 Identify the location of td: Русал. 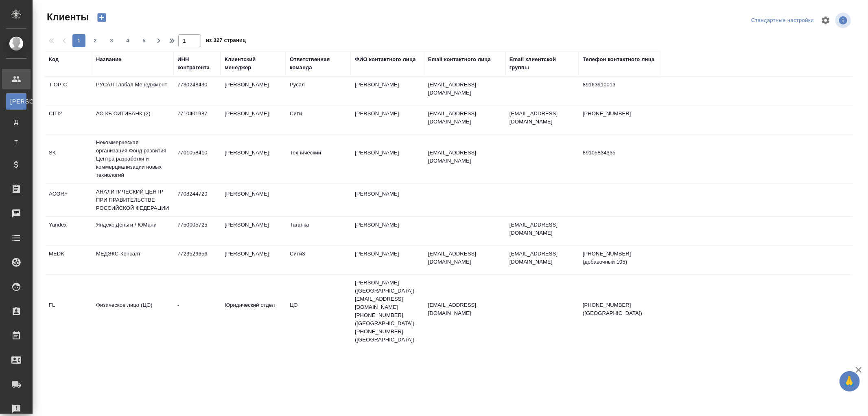
(318, 91).